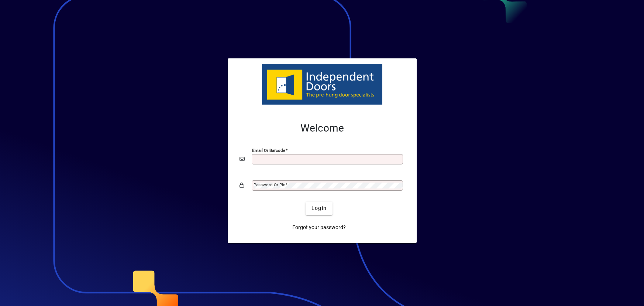  What do you see at coordinates (269, 184) in the screenshot?
I see `mat-label: Password or Pin` at bounding box center [269, 184].